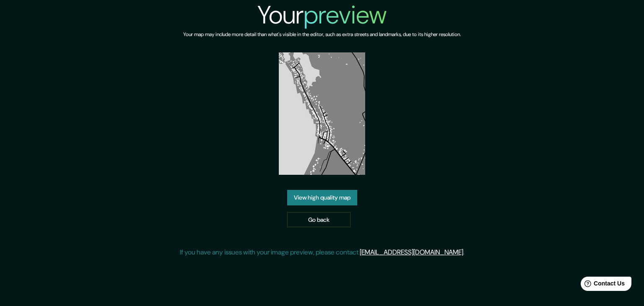  Describe the element at coordinates (40, 10) in the screenshot. I see `span: Contact Us` at that location.